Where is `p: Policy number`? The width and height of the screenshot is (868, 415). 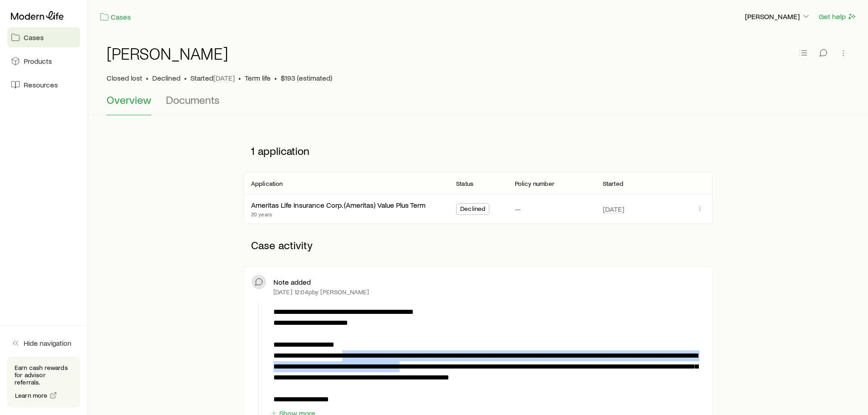 p: Policy number is located at coordinates (535, 184).